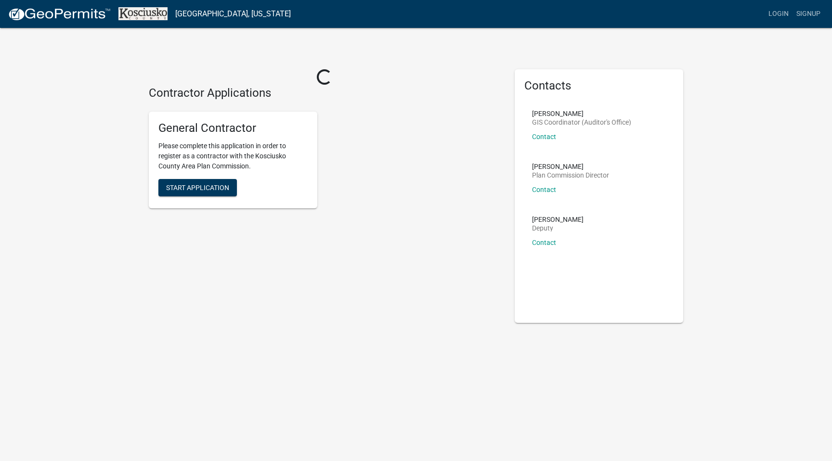 The image size is (832, 461). I want to click on wm-workflow-list-section: Contractor Applications, so click(325, 151).